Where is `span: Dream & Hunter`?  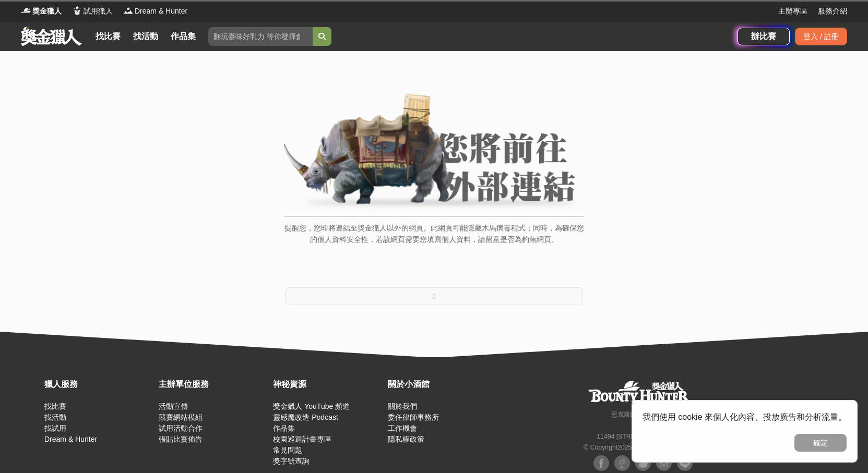 span: Dream & Hunter is located at coordinates (161, 11).